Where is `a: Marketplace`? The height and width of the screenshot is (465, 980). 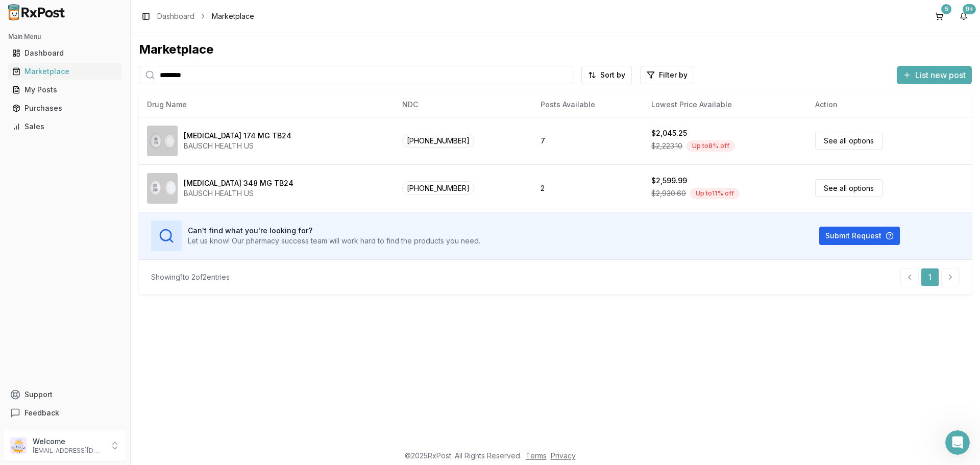 a: Marketplace is located at coordinates (65, 72).